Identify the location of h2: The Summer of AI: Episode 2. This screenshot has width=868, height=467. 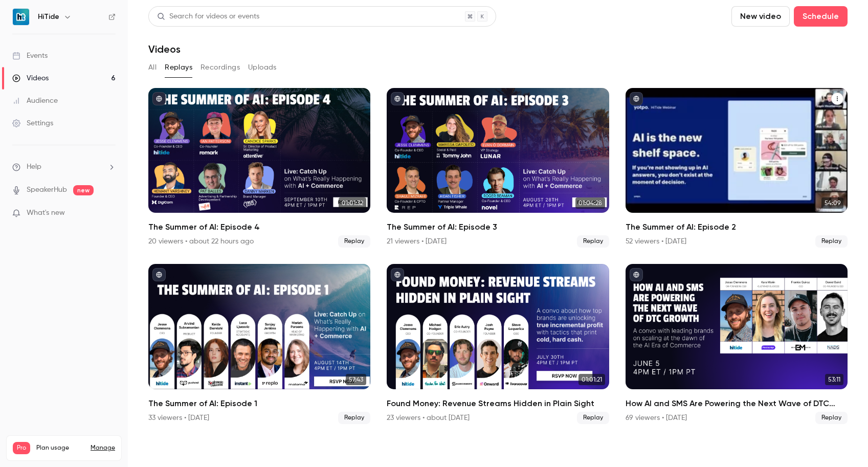
(737, 227).